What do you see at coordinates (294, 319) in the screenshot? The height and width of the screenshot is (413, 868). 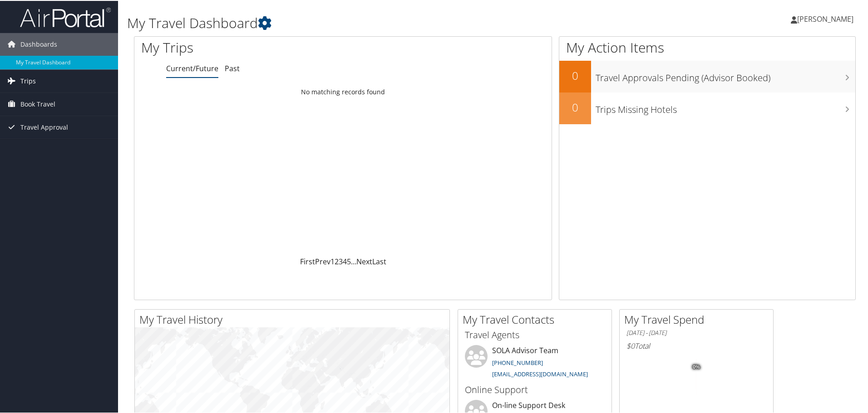 I see `h2: My Travel History` at bounding box center [294, 319].